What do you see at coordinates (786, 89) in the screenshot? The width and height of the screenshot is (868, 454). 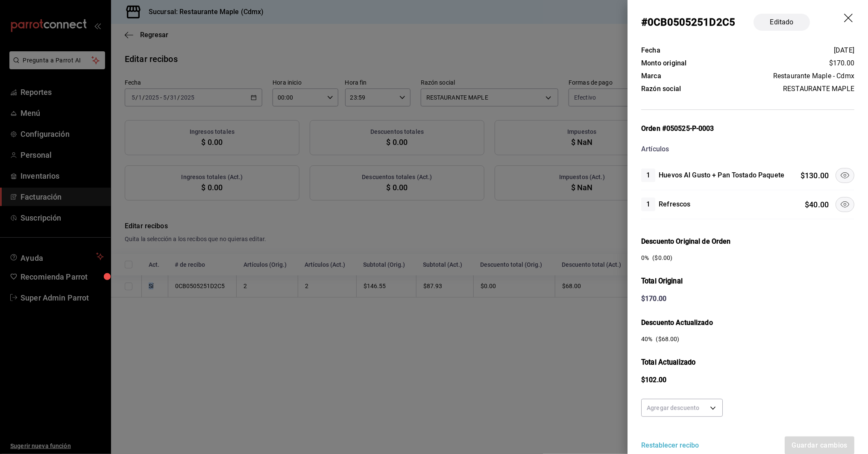 I see `td: RESTAURANTE MAPLE` at bounding box center [786, 89].